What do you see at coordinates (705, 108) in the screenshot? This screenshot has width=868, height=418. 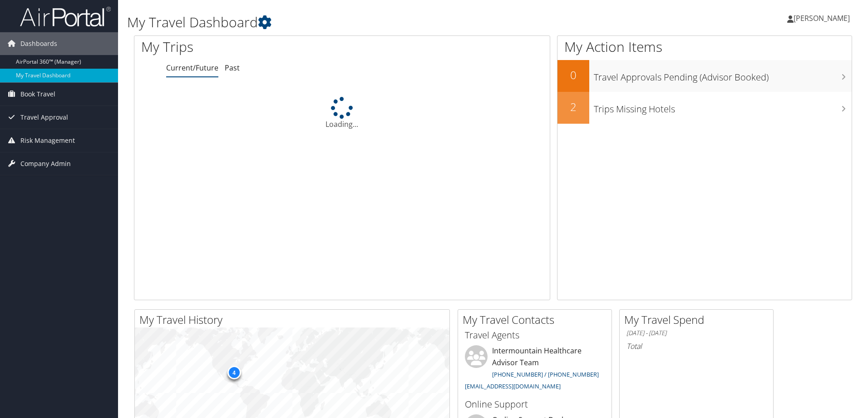 I see `a: 2Trips Missing Hotels` at bounding box center [705, 108].